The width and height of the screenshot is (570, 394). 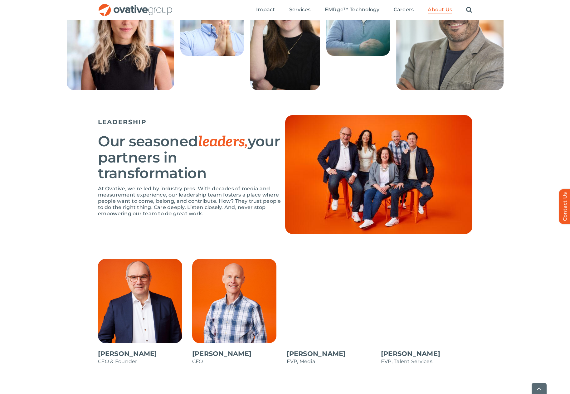 What do you see at coordinates (266, 10) in the screenshot?
I see `a: Impact` at bounding box center [266, 10].